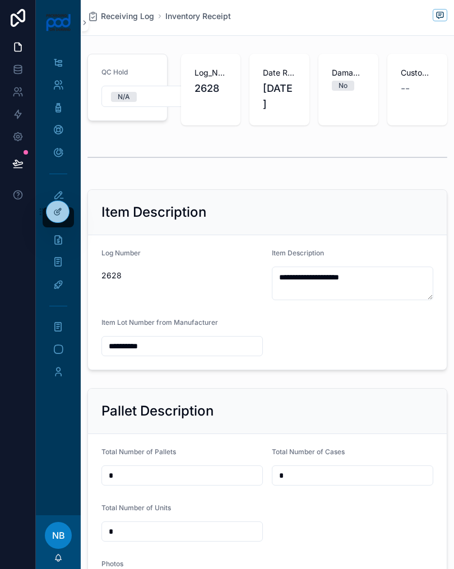 This screenshot has width=454, height=569. I want to click on div: scrollable content, so click(58, 221).